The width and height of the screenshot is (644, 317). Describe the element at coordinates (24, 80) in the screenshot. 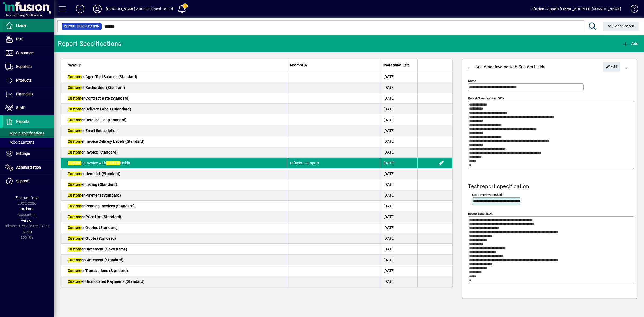

I see `span: Products` at that location.